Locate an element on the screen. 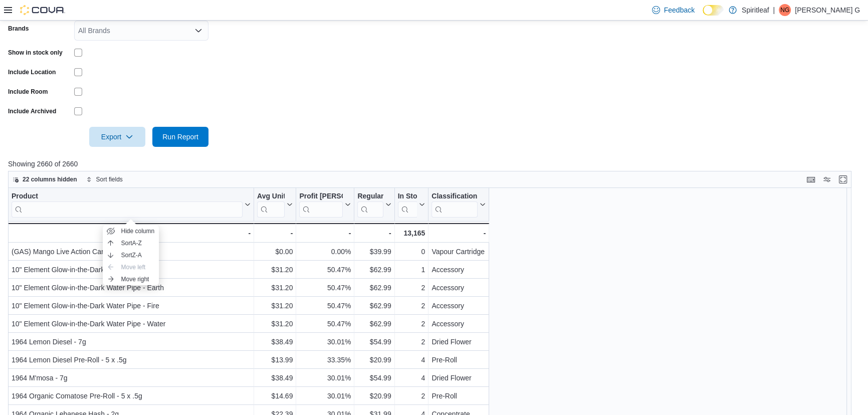 This screenshot has width=868, height=415. span: Sort fields is located at coordinates (109, 180).